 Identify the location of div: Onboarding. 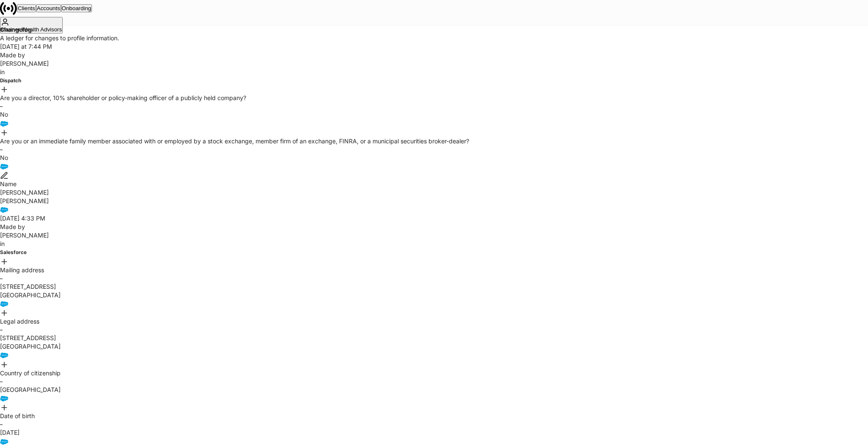
(77, 8).